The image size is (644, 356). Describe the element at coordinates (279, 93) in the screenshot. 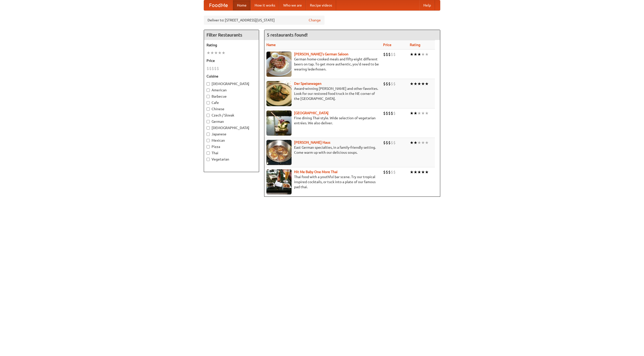

I see `img: speisewagen.jpg` at that location.